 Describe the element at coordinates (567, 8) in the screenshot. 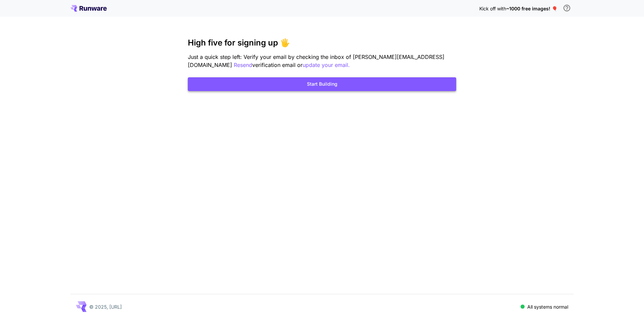

I see `button: In order to qualify for free credit, you need to sign up with a business email address and click ...` at that location.